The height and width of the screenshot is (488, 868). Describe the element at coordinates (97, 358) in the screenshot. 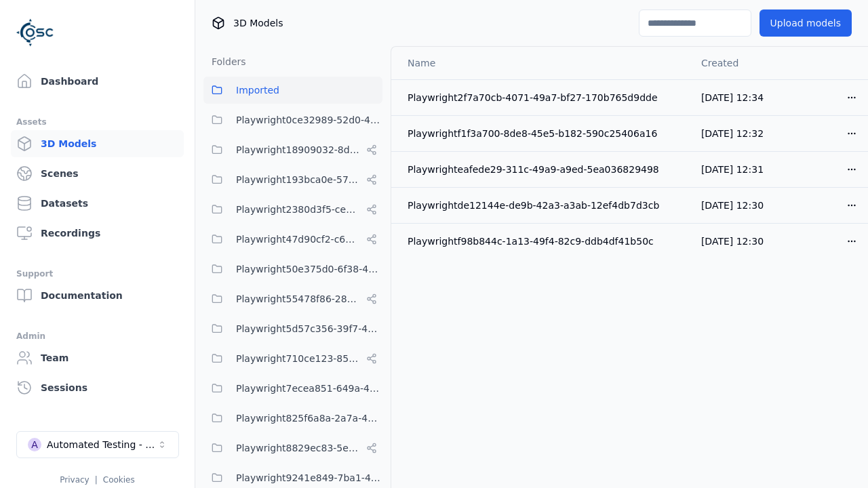

I see `a: Team` at that location.